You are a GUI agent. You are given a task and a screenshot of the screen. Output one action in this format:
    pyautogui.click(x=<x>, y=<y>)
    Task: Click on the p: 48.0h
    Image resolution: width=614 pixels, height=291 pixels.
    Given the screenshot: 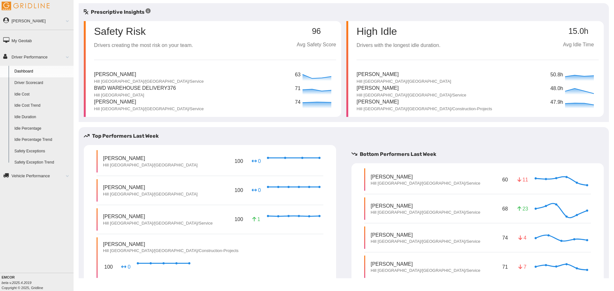 What is the action you would take?
    pyautogui.click(x=556, y=89)
    